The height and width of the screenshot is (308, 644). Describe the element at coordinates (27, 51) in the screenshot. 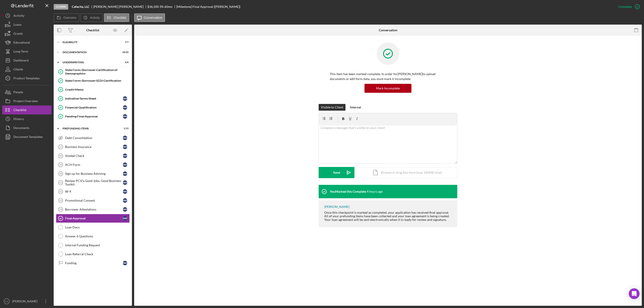

I see `button: Long-Term` at that location.